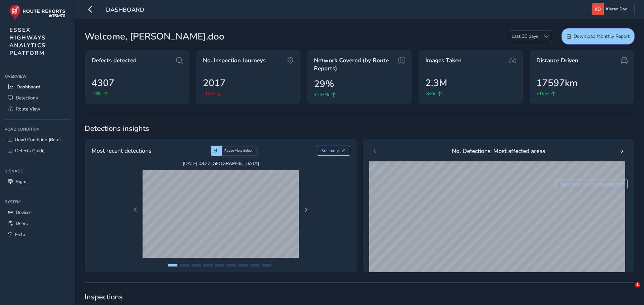 Image resolution: width=644 pixels, height=305 pixels. What do you see at coordinates (499, 151) in the screenshot?
I see `span: No. Detections: Most affected areas` at bounding box center [499, 151].